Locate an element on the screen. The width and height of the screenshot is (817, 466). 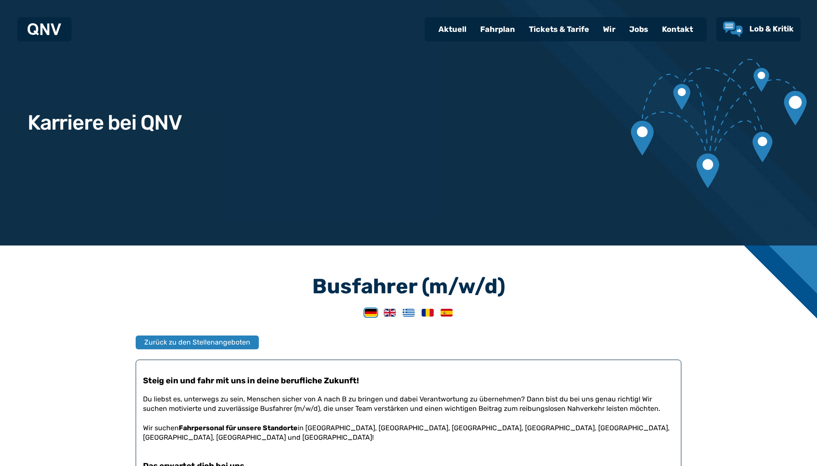
a: Tickets & Tarife is located at coordinates (559, 29).